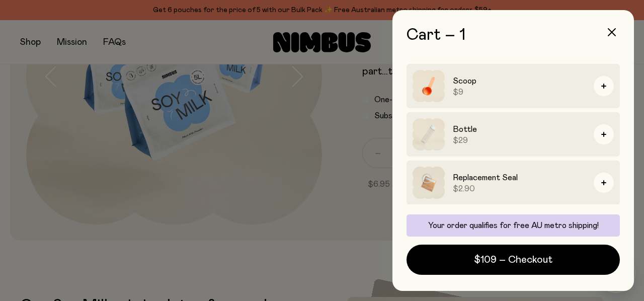 The height and width of the screenshot is (301, 644). Describe the element at coordinates (519, 177) in the screenshot. I see `h3: Replacement Seal` at that location.